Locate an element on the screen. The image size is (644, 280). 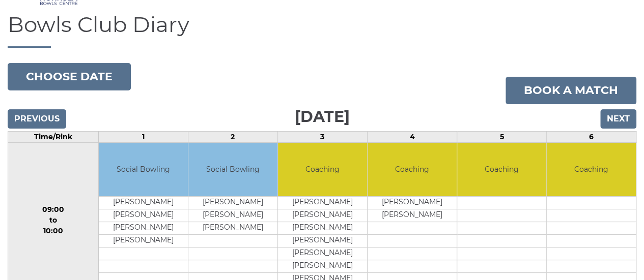
td: 2 is located at coordinates (233, 137).